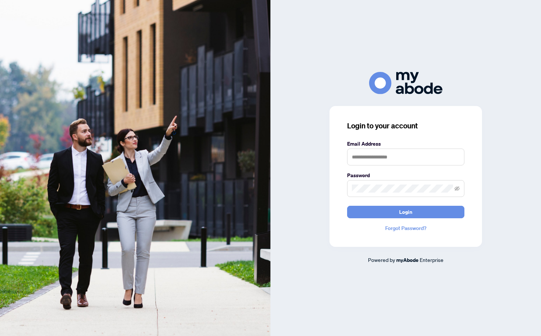 Image resolution: width=541 pixels, height=336 pixels. I want to click on span: Enterprise, so click(431, 259).